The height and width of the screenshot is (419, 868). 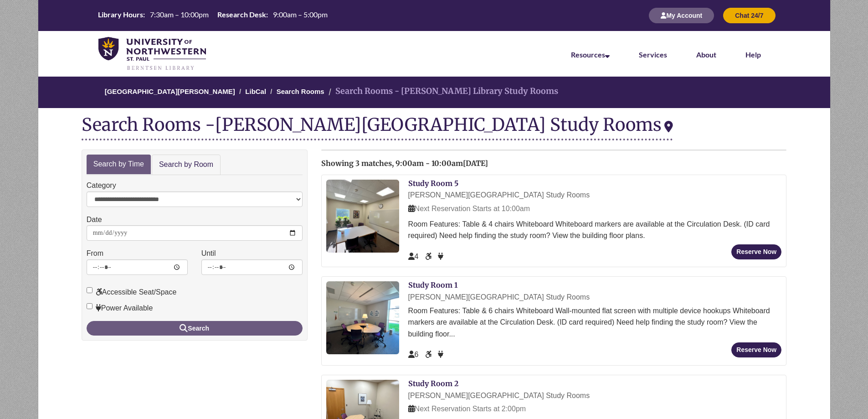 I want to click on label: Accessible Seat/Space, so click(x=131, y=292).